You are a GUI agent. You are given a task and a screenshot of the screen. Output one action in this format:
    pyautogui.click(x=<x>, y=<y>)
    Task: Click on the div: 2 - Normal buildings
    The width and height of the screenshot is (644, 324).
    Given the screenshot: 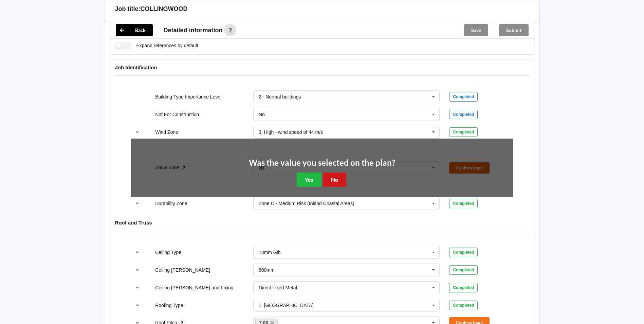 What is the action you would take?
    pyautogui.click(x=280, y=97)
    